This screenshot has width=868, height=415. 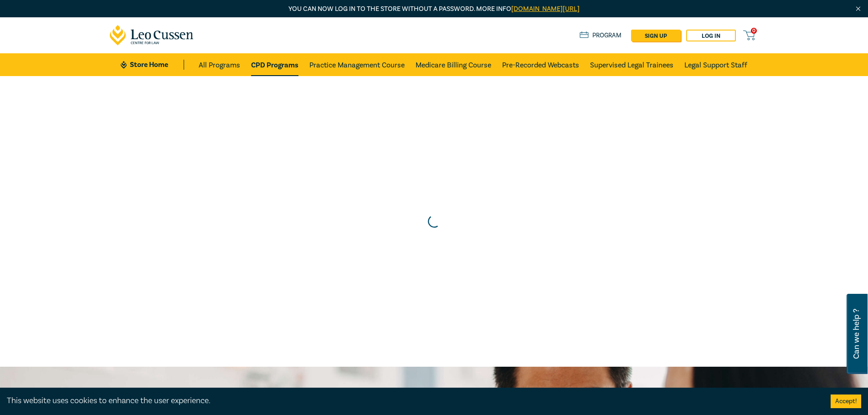 What do you see at coordinates (858, 9) in the screenshot?
I see `div: Close` at bounding box center [858, 9].